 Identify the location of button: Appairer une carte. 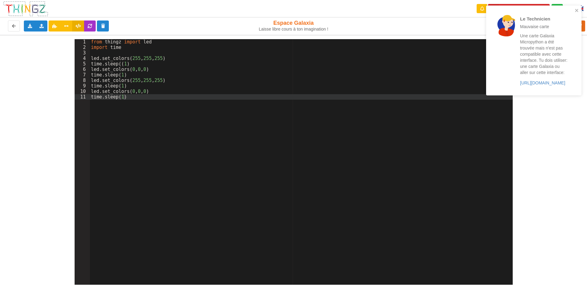
(519, 9).